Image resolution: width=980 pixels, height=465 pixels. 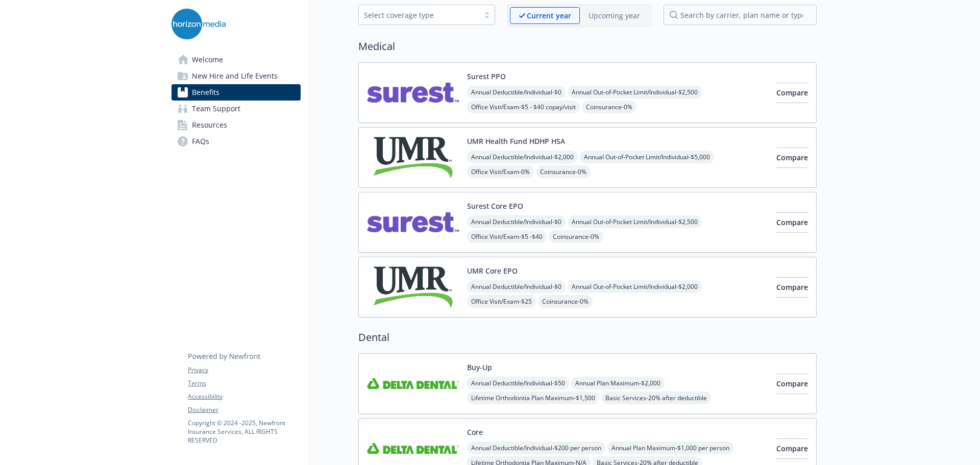 What do you see at coordinates (244, 431) in the screenshot?
I see `p: Copyright © 2024 - 2025 , Newfront Insurance Services, ALL RIGHTS RESERVED` at bounding box center [244, 431].